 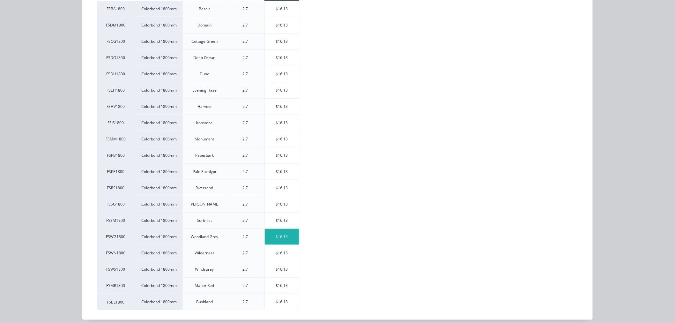 I want to click on div: FSIS1800, so click(x=116, y=123).